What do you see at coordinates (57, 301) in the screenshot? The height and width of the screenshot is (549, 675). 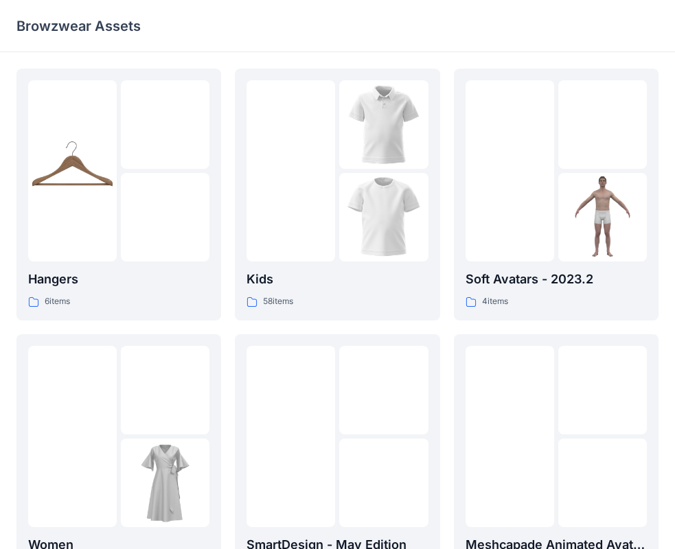 I see `p: 6 items` at bounding box center [57, 301].